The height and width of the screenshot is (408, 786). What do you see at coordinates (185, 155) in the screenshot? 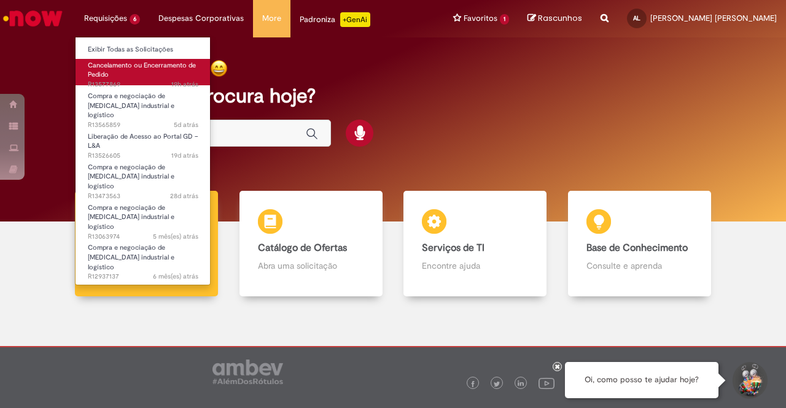
I see `span: 19d atrás` at bounding box center [185, 155].